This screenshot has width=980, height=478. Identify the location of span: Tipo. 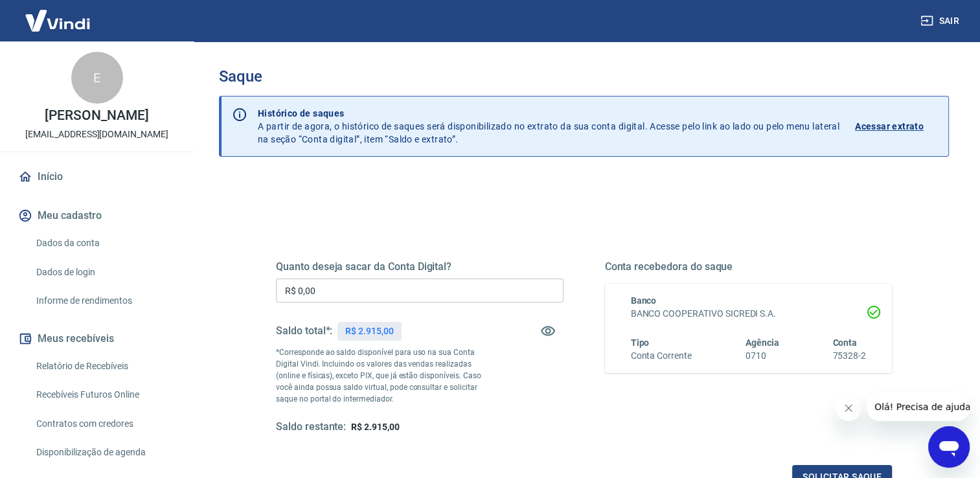
(640, 343).